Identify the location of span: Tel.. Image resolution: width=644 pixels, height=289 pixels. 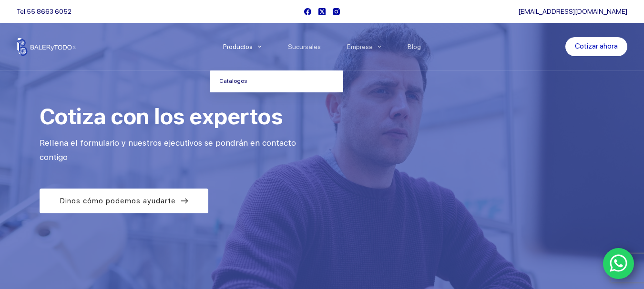
(44, 11).